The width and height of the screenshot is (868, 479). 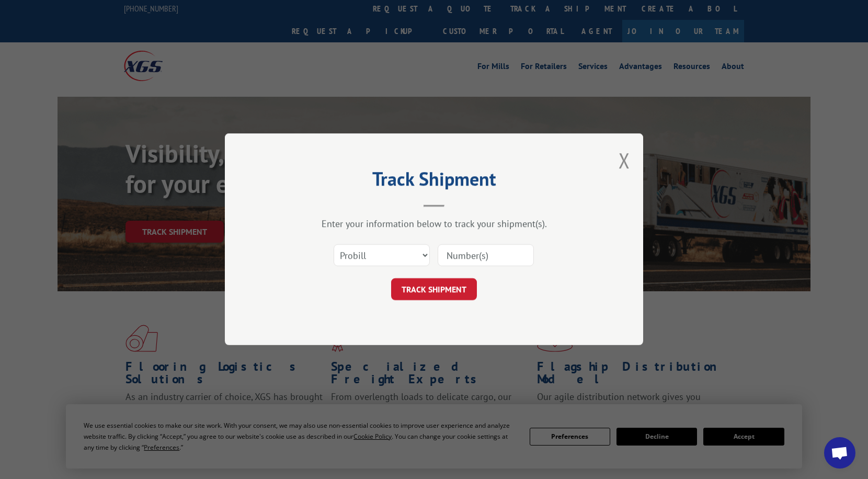 What do you see at coordinates (486, 256) in the screenshot?
I see `input: Number(s)` at bounding box center [486, 256].